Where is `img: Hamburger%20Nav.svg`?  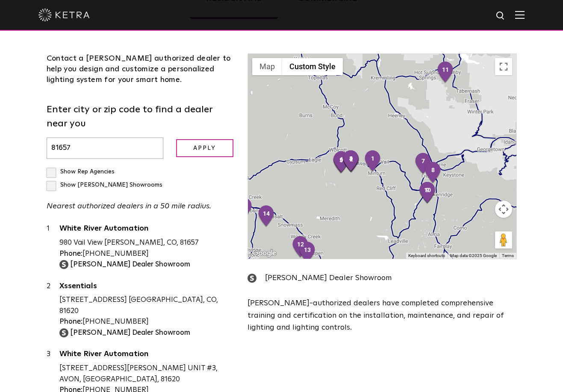 img: Hamburger%20Nav.svg is located at coordinates (520, 14).